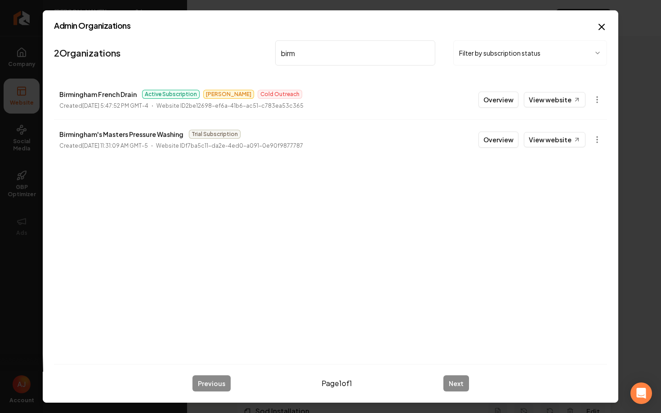  I want to click on a: 2Organizations, so click(87, 53).